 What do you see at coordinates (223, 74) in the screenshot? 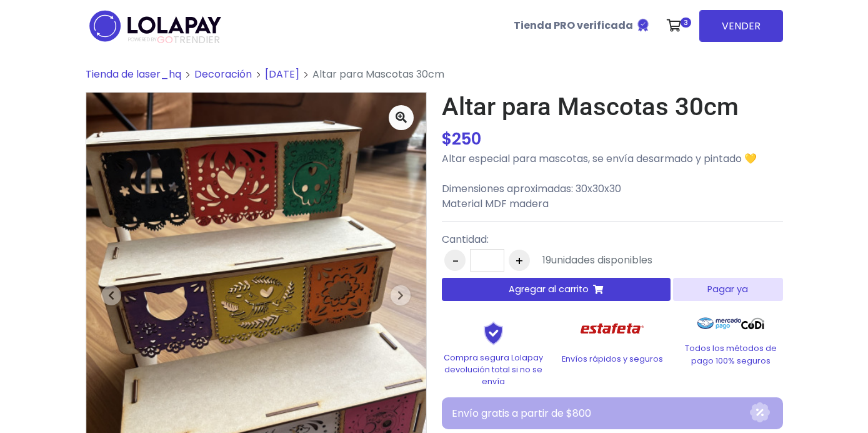
I see `a: Decoración` at bounding box center [223, 74].